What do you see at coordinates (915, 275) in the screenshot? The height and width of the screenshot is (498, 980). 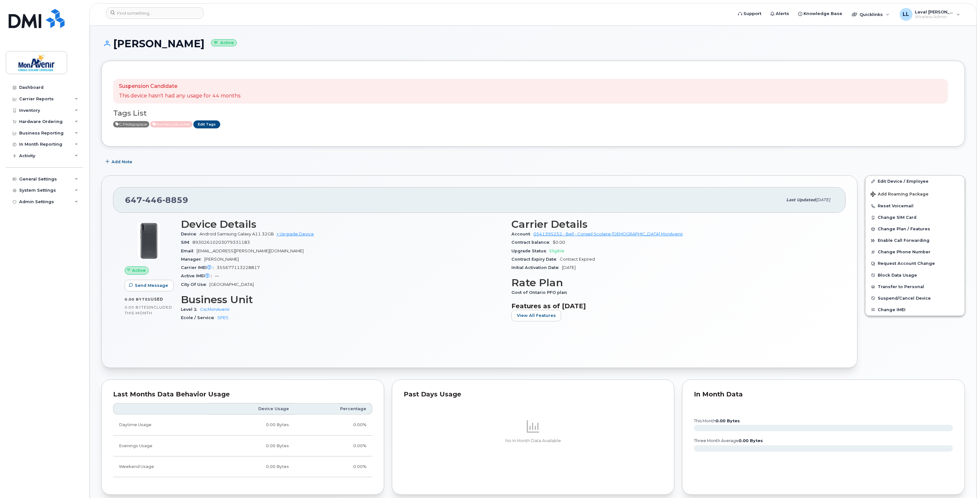 I see `button: Block Data Usage` at bounding box center [915, 275].